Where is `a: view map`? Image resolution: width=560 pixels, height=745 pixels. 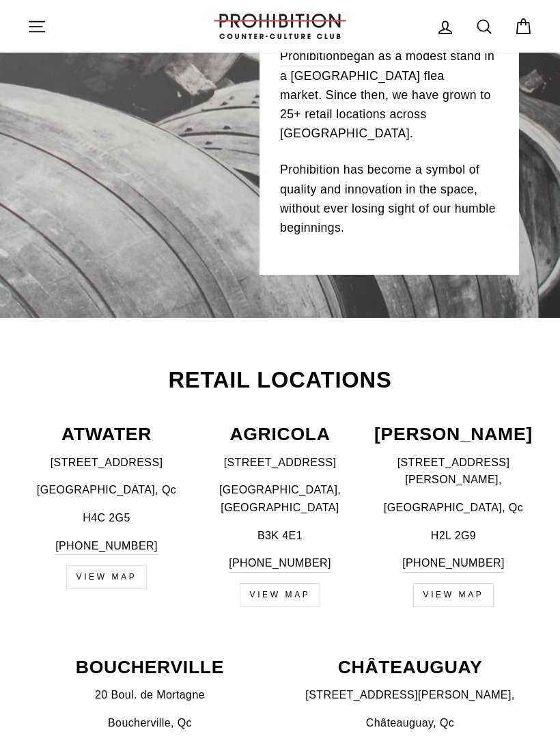 a: view map is located at coordinates (454, 594).